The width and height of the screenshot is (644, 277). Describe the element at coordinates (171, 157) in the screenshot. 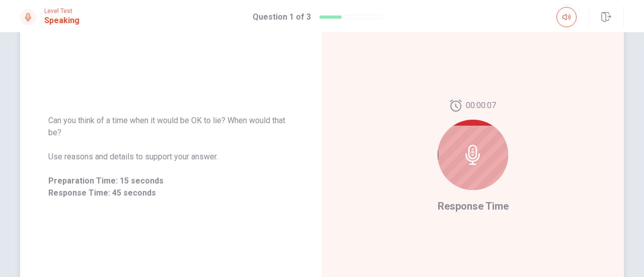

I see `span: Use reasons and details to support your answer.` at that location.